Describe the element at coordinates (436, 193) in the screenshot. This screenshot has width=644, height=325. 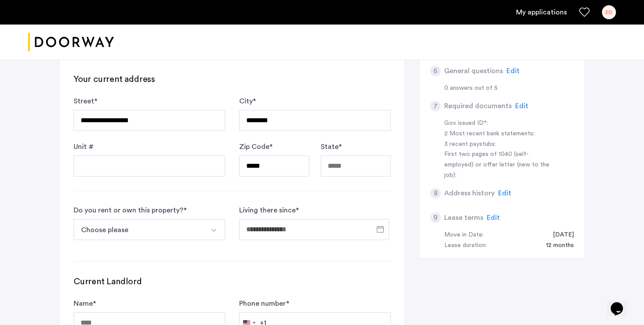
I see `div: 8` at that location.